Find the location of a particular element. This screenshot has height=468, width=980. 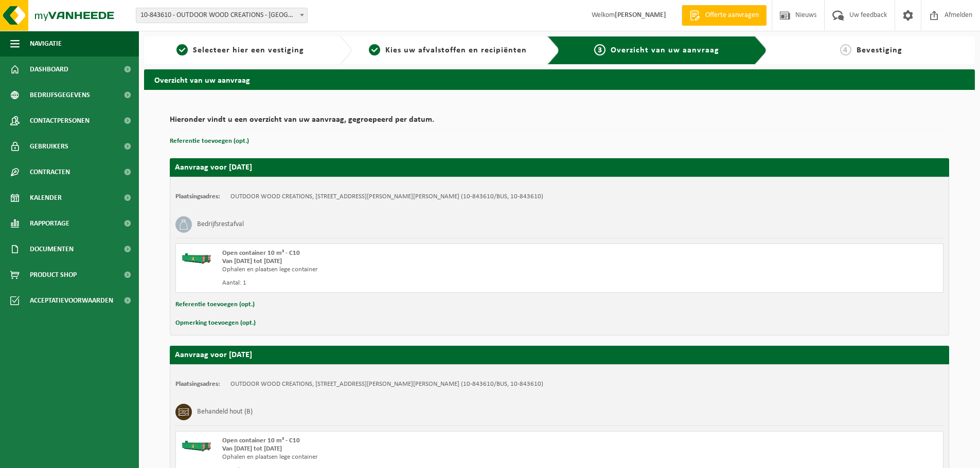

span: Bedrijfsgegevens is located at coordinates (60, 95).